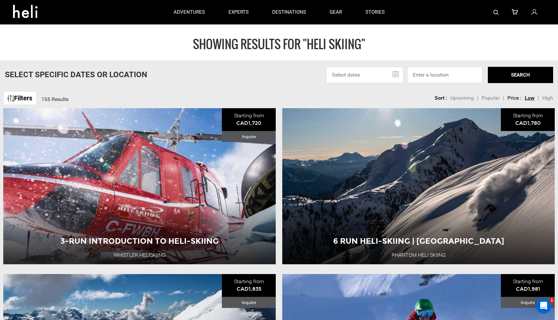 Image resolution: width=558 pixels, height=320 pixels. Describe the element at coordinates (520, 75) in the screenshot. I see `button: SEARCH` at that location.